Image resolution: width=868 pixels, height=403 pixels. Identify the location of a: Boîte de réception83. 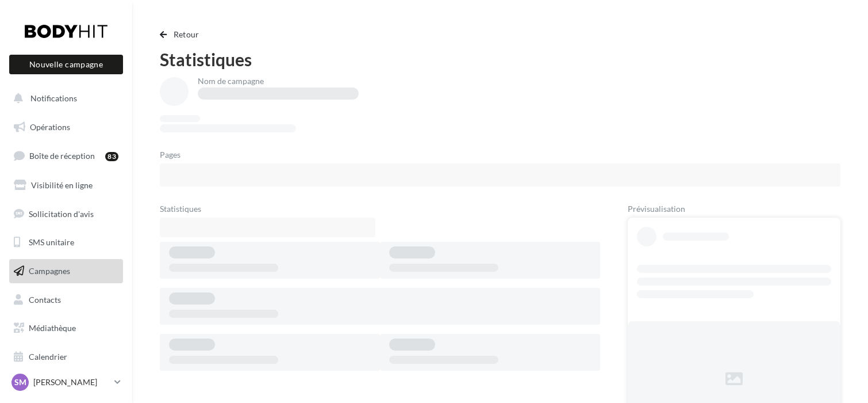
(67, 155).